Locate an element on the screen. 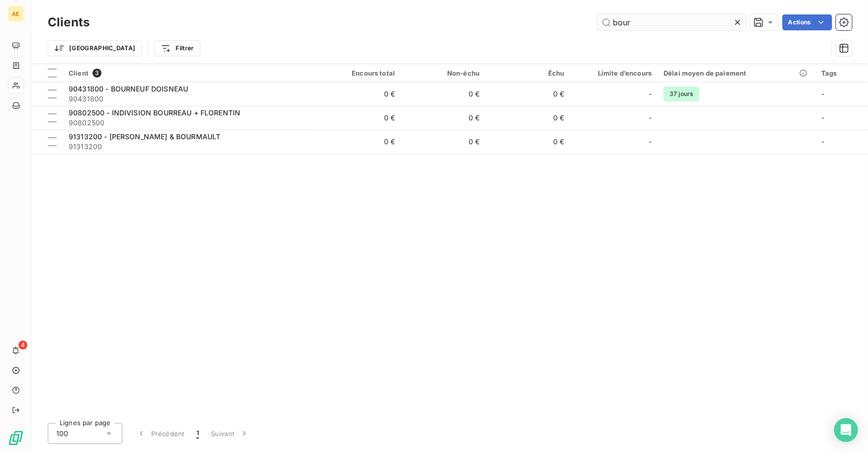 This screenshot has height=452, width=868. div: Échu is located at coordinates (528, 73).